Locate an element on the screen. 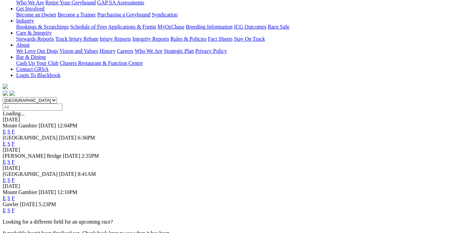  a: Integrity Reports is located at coordinates (151, 39).